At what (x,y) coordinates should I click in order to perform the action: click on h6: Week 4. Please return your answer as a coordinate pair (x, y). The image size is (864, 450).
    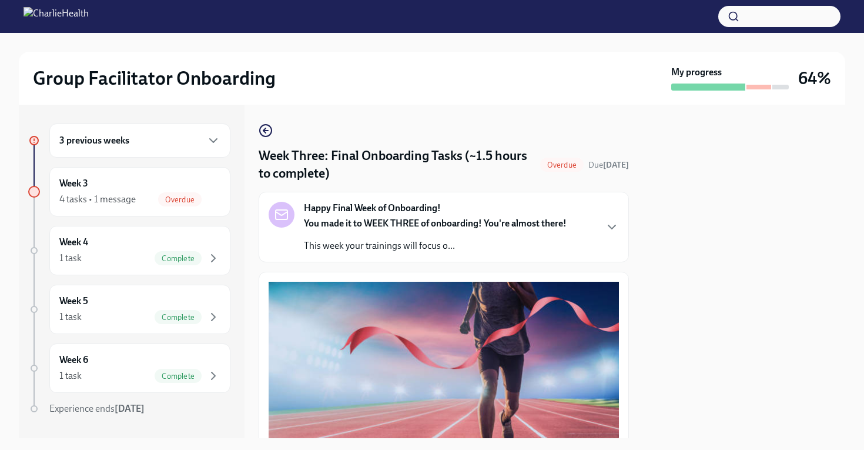
    Looking at the image, I should click on (73, 242).